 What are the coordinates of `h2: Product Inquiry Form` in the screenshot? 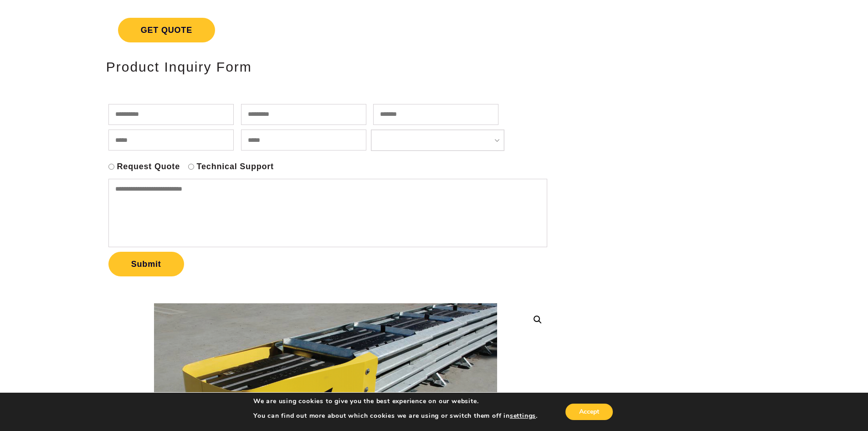 It's located at (325, 66).